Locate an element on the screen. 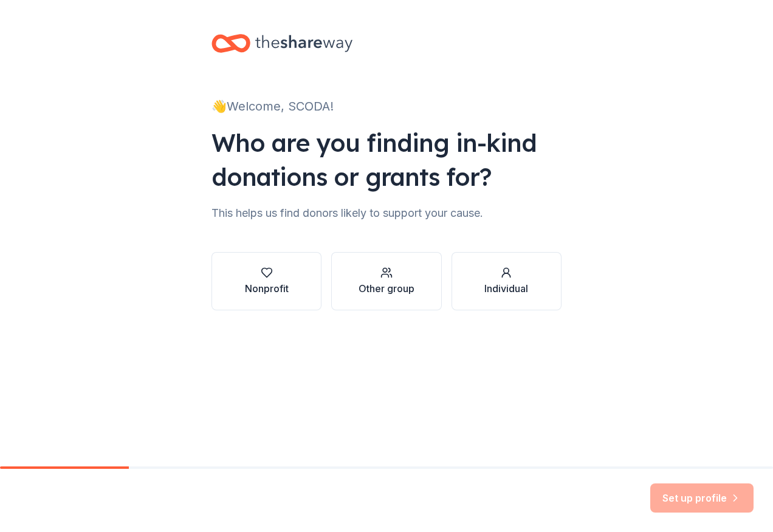  div: Other group is located at coordinates (386, 288).